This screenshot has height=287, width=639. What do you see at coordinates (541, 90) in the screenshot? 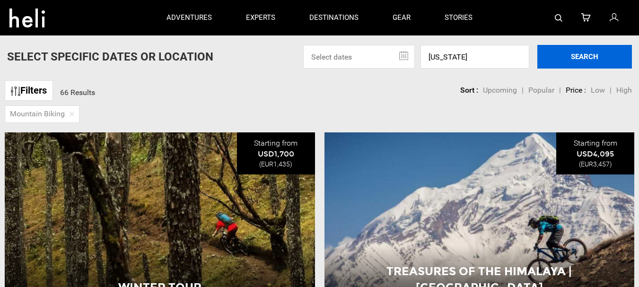
I see `span: Popular` at bounding box center [541, 90].